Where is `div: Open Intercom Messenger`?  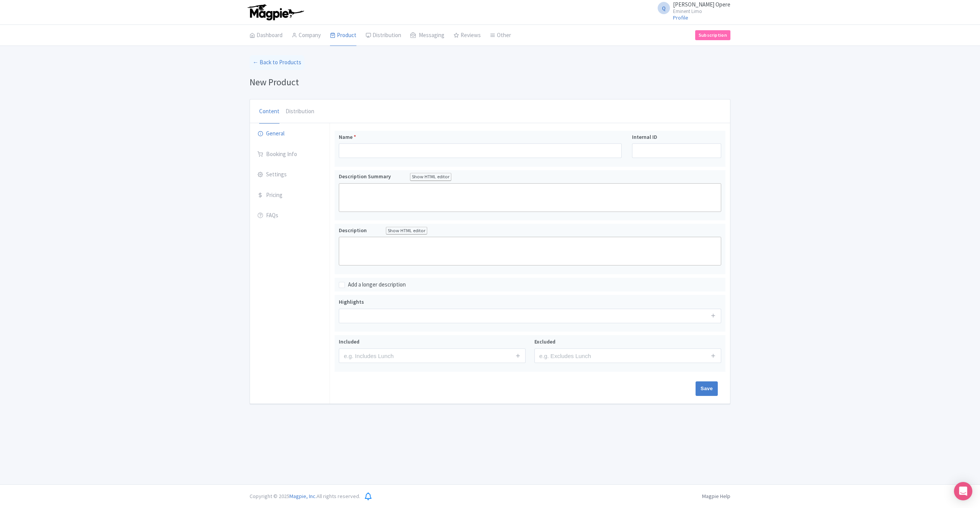
div: Open Intercom Messenger is located at coordinates (963, 491).